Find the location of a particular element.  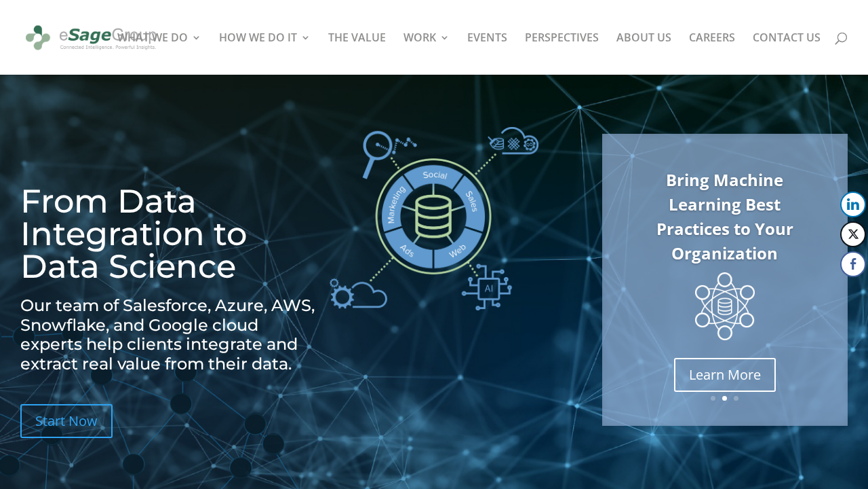

a: EVENTS is located at coordinates (487, 54).